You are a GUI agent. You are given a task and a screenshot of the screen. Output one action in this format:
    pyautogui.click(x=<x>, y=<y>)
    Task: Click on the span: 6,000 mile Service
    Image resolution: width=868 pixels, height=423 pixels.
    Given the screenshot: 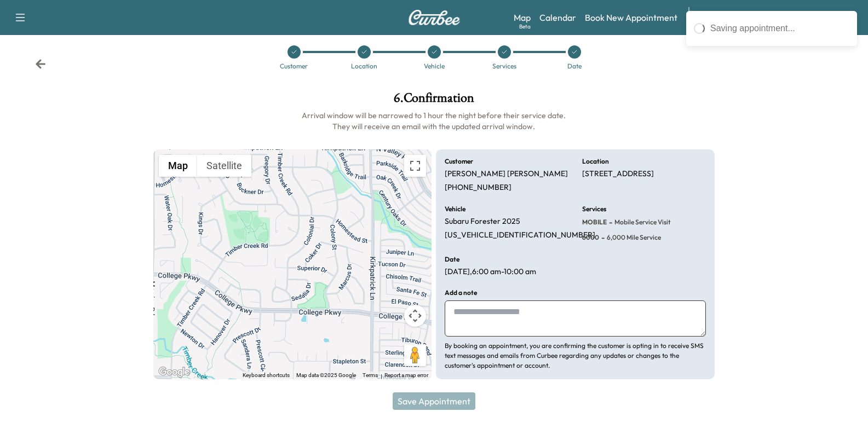 What is the action you would take?
    pyautogui.click(x=633, y=238)
    